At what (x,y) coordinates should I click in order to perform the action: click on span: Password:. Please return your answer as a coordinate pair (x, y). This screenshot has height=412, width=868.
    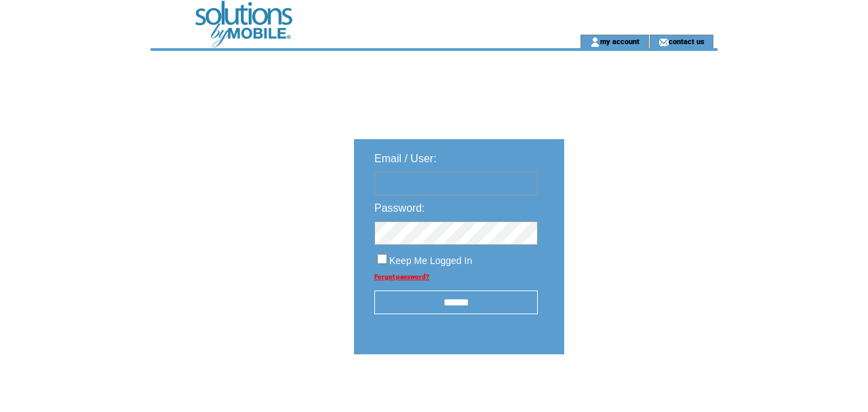
    Looking at the image, I should click on (399, 208).